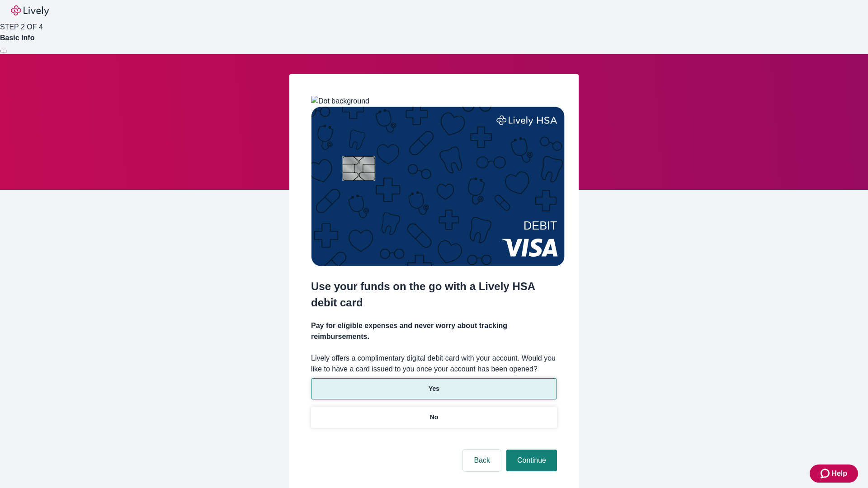 The width and height of the screenshot is (868, 488). Describe the element at coordinates (434, 363) in the screenshot. I see `label: Lively offers a complimentary digital debit card with your account. Would you like to have a card...` at that location.